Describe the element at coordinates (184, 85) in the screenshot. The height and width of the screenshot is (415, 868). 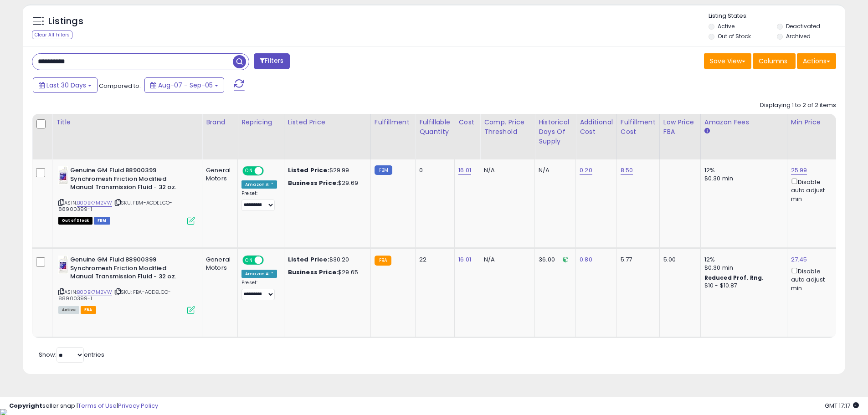
I see `button: Aug-07 - Sep-05` at that location.